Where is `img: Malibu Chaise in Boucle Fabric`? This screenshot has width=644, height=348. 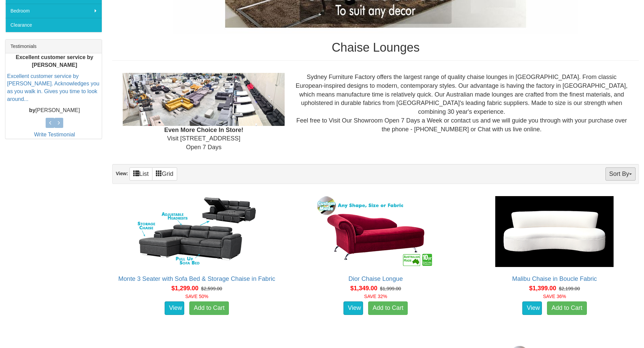 img: Malibu Chaise in Boucle Fabric is located at coordinates (554, 232).